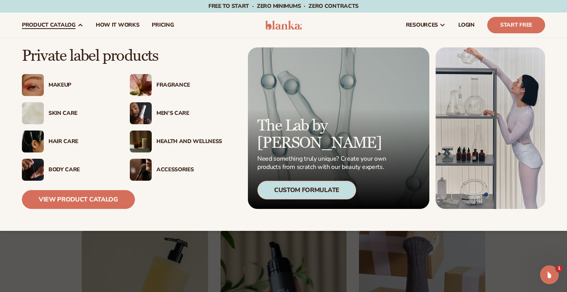 The height and width of the screenshot is (292, 567). What do you see at coordinates (68, 141) in the screenshot?
I see `a: Female hair pulled back with clips. Hair Care` at bounding box center [68, 141].